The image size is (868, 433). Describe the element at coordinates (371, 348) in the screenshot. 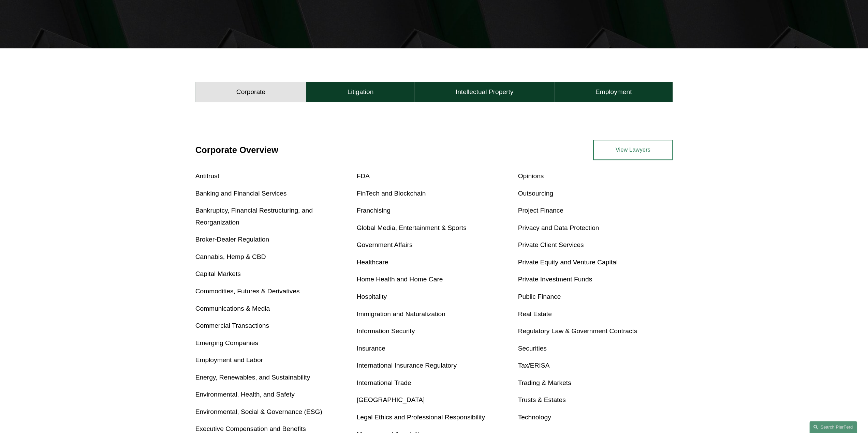

I see `a: Insurance` at that location.